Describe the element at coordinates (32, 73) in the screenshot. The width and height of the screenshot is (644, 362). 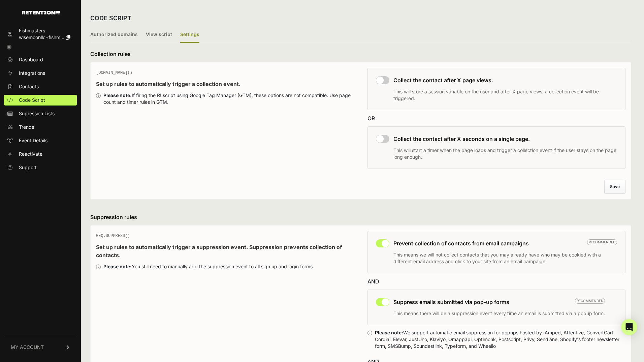
I see `span: Integrations` at that location.